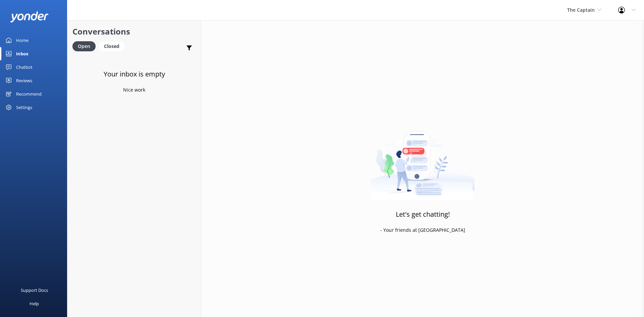 Image resolution: width=644 pixels, height=317 pixels. I want to click on a: Closed, so click(113, 46).